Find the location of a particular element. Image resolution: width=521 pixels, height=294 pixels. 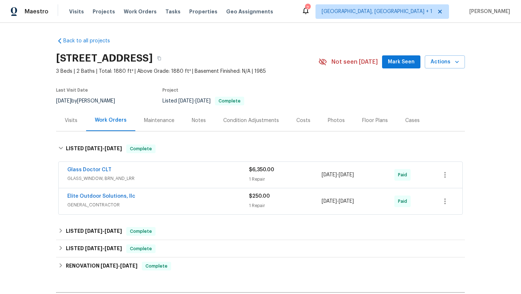

span: $6,350.00 is located at coordinates (262, 170).